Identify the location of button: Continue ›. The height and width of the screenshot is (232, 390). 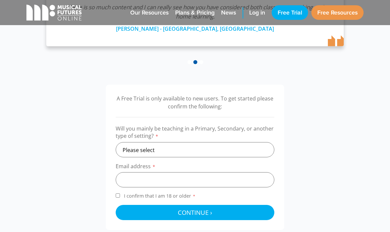
(195, 213).